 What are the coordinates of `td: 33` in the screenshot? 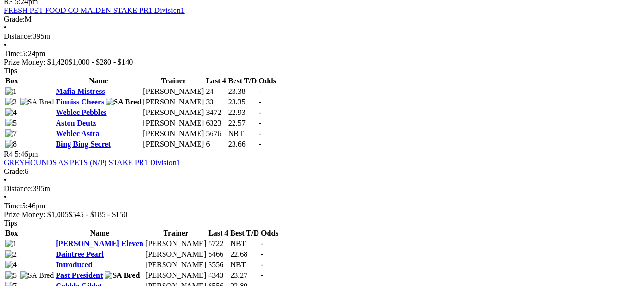 It's located at (216, 102).